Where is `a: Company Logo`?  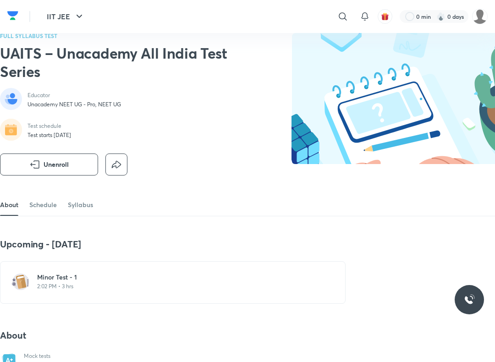
a: Company Logo is located at coordinates (13, 16).